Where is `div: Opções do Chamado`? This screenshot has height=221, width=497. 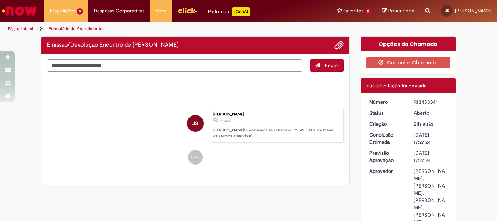 div: Opções do Chamado is located at coordinates (408, 44).